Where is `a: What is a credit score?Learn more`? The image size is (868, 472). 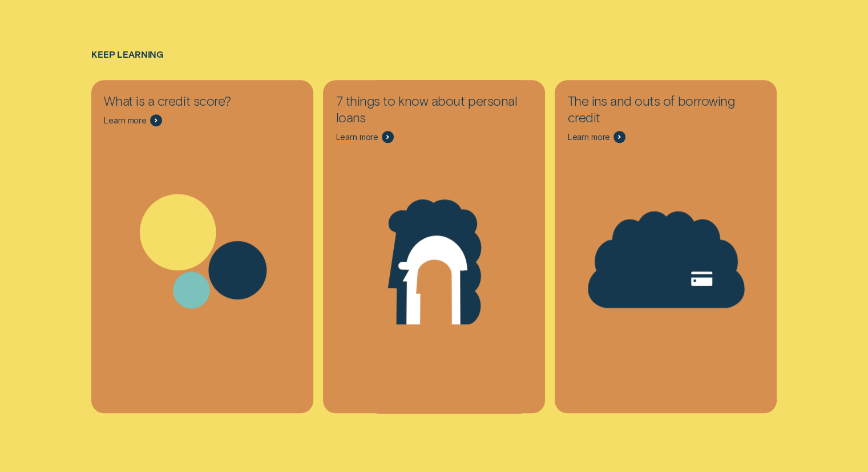
a: What is a credit score?Learn more is located at coordinates (202, 246).